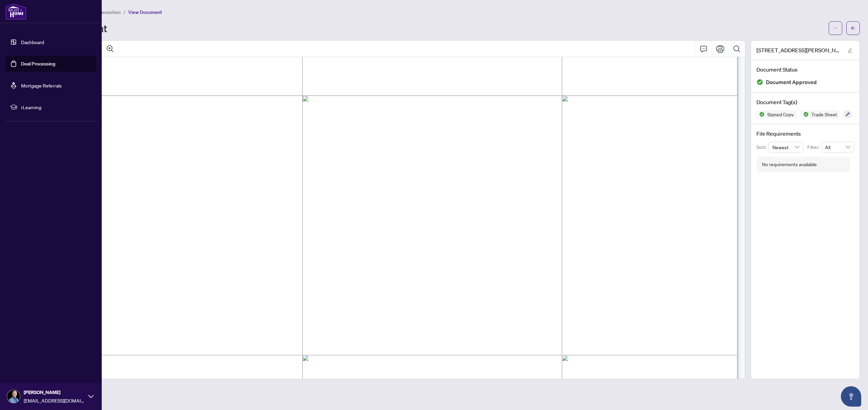 This screenshot has width=868, height=410. What do you see at coordinates (762, 147) in the screenshot?
I see `p: Sort:` at bounding box center [762, 147].